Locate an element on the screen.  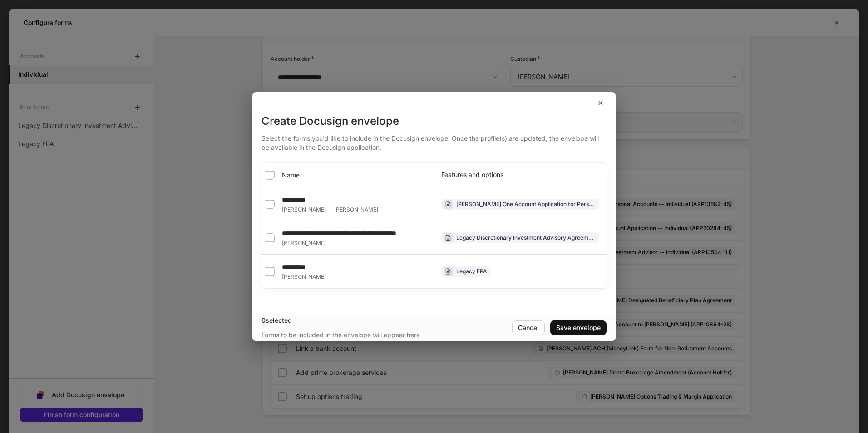
button: Save envelope is located at coordinates (578, 328).